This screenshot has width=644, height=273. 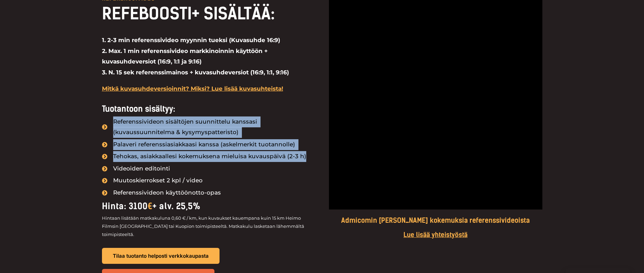 What do you see at coordinates (209, 109) in the screenshot?
I see `h4: Tuotantoon sisältyy:` at bounding box center [209, 109].